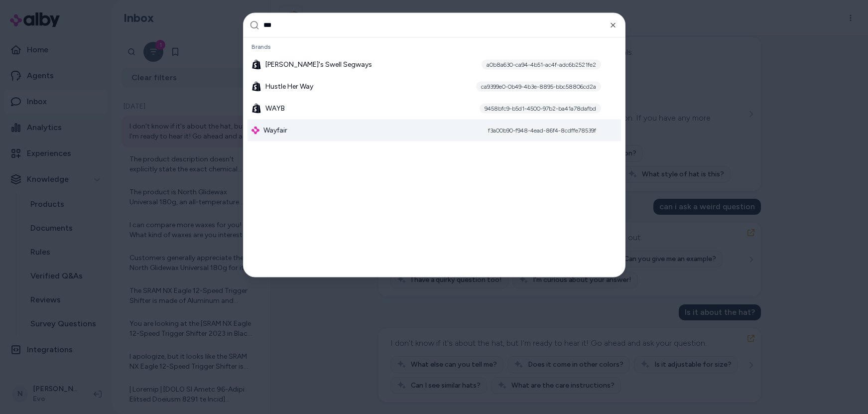  I want to click on div: a0b8a630-ca94-4b51-ac4f-adc6b2521fe2, so click(541, 64).